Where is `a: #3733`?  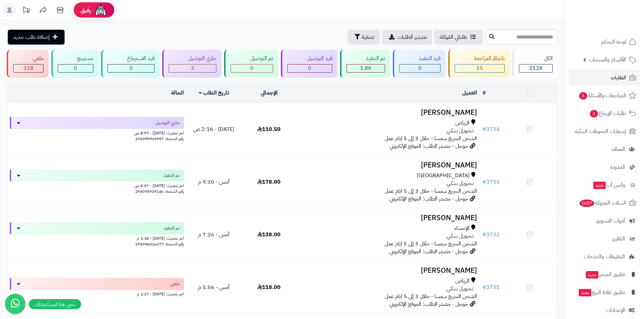
a: #3733 is located at coordinates (491, 182).